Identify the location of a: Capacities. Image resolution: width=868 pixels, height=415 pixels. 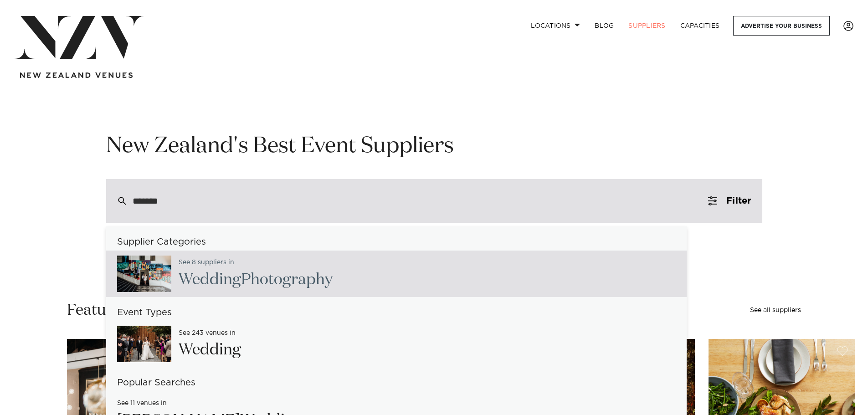
(700, 26).